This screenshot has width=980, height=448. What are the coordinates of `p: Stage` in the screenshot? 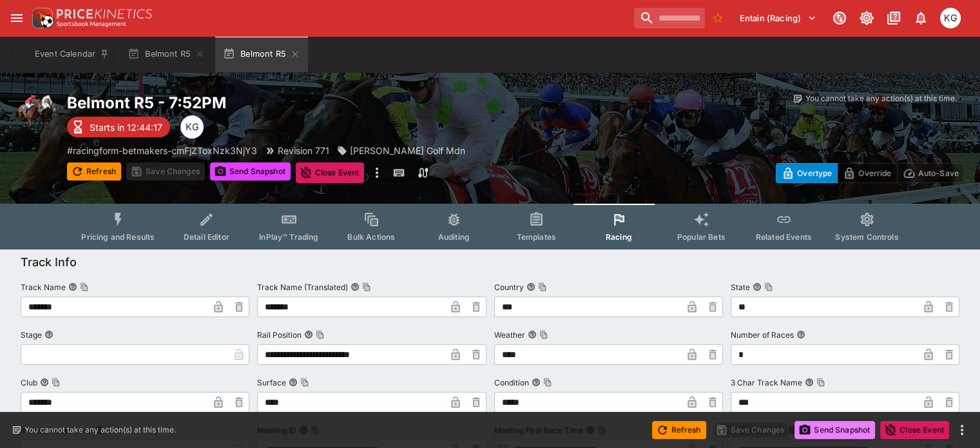 It's located at (31, 334).